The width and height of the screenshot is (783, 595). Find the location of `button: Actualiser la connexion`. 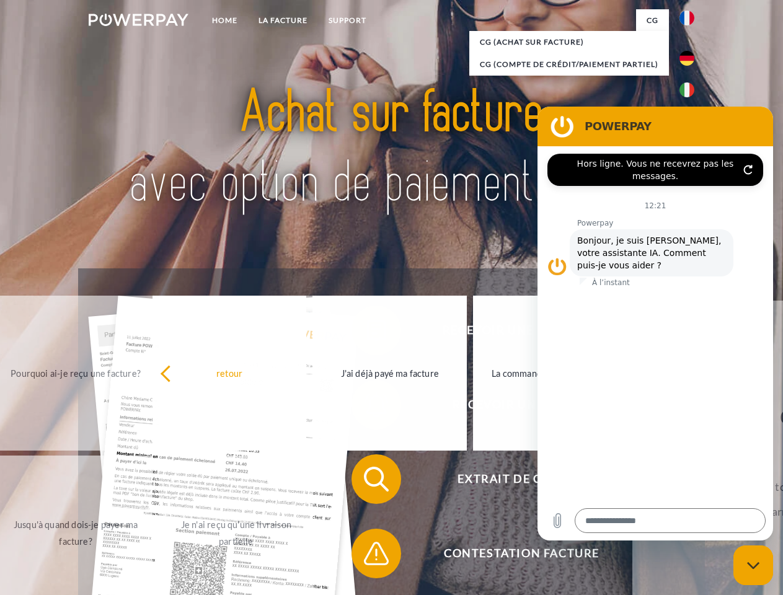

button: Actualiser la connexion is located at coordinates (211, 63).